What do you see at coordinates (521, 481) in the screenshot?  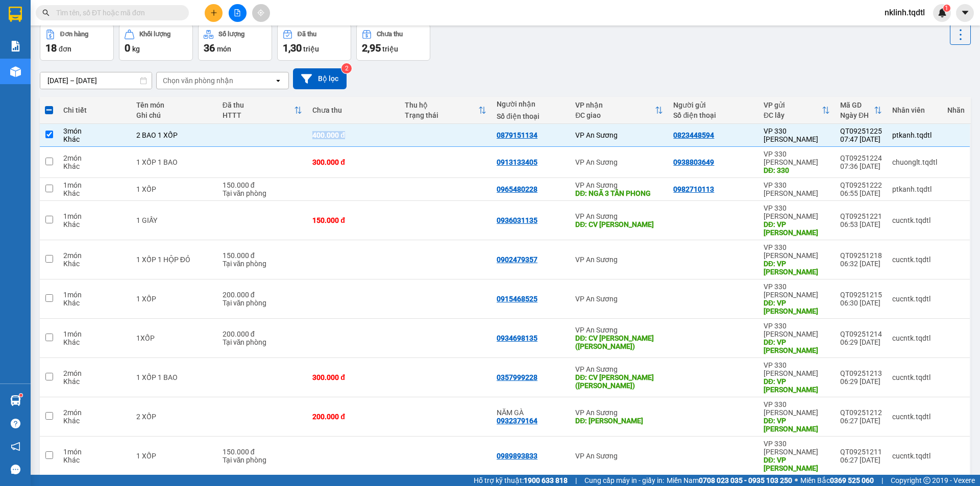 I see `span: Hỗ trợ kỹ thuật:` at bounding box center [521, 481].